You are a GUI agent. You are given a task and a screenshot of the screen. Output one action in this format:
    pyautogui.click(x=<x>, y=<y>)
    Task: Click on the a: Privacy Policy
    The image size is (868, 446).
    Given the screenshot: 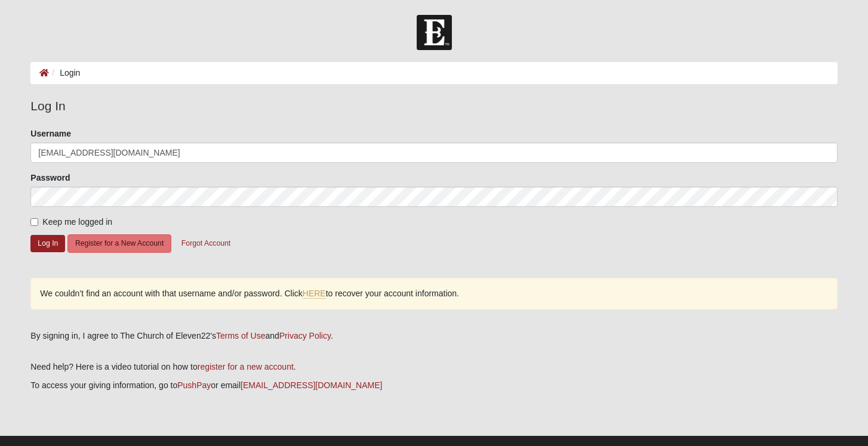 What is the action you would take?
    pyautogui.click(x=305, y=336)
    